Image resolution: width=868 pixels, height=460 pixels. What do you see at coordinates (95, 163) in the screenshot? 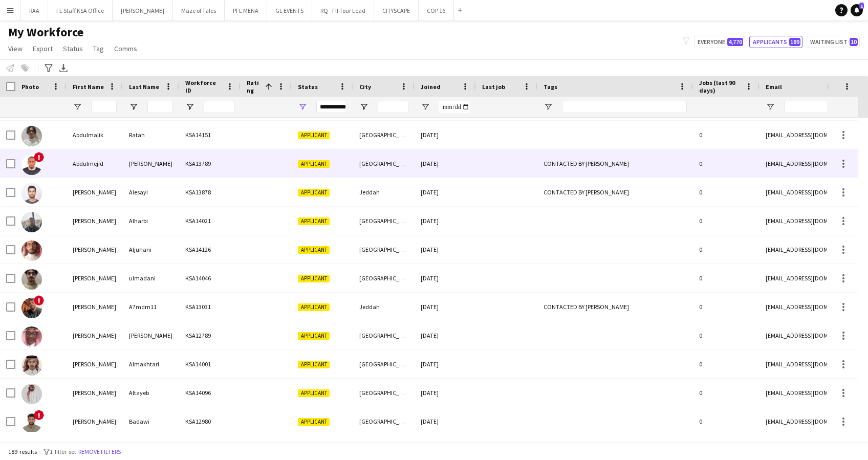
I see `div: Abdulmejid` at bounding box center [95, 163].